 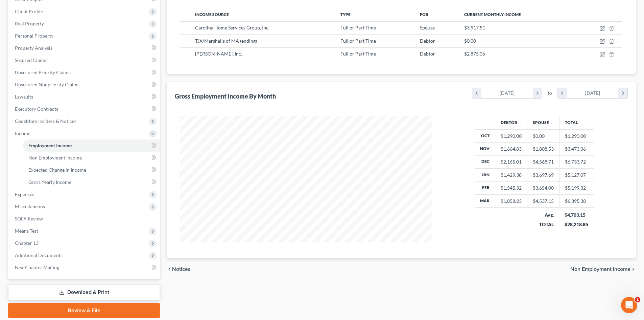 What do you see at coordinates (543, 175) in the screenshot?
I see `div: $3,697.69` at bounding box center [543, 175].